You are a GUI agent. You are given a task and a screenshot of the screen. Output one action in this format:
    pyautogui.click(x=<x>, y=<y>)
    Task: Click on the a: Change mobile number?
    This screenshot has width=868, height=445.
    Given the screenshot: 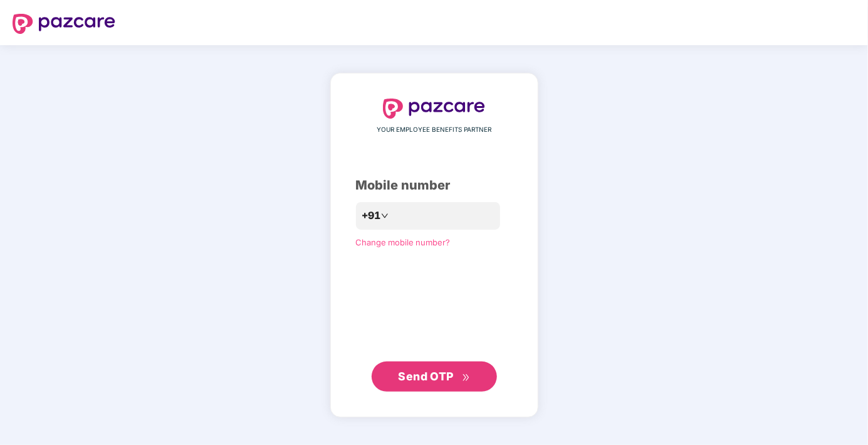 What is the action you would take?
    pyautogui.click(x=403, y=242)
    